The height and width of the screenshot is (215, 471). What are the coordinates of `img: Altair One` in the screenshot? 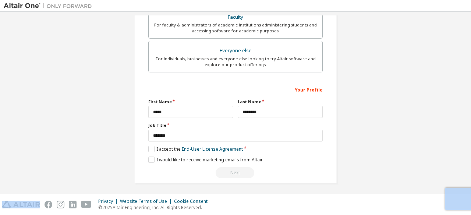 It's located at (50, 6).